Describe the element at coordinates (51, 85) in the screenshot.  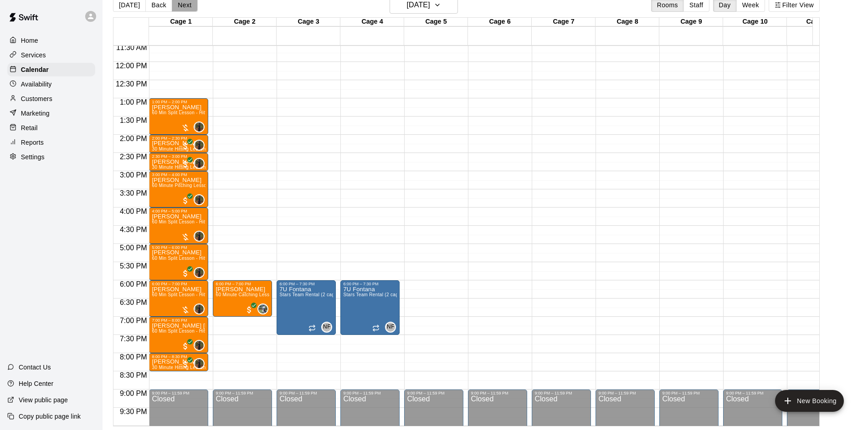
I see `div: Availability` at that location.